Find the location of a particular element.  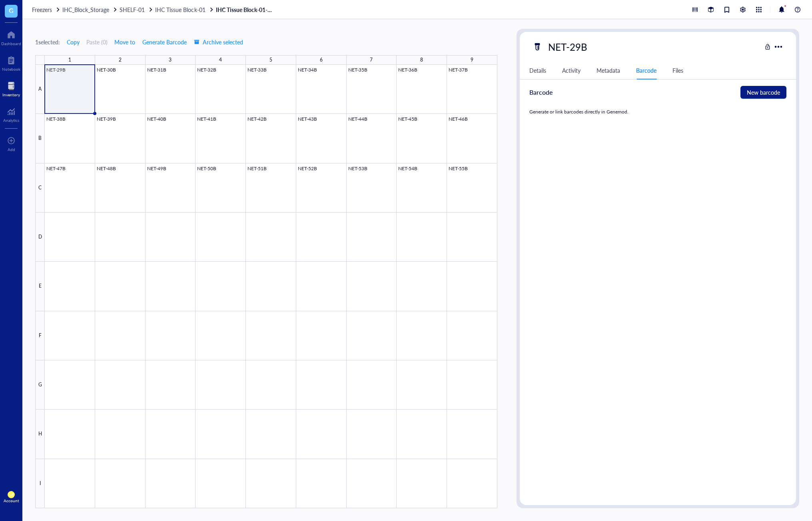

span: Archive selected is located at coordinates (218, 42).